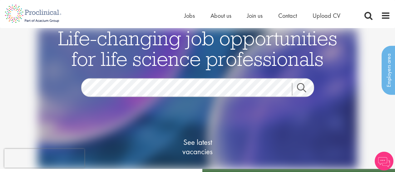 Image resolution: width=395 pixels, height=172 pixels. Describe the element at coordinates (189, 16) in the screenshot. I see `span: Jobs` at that location.